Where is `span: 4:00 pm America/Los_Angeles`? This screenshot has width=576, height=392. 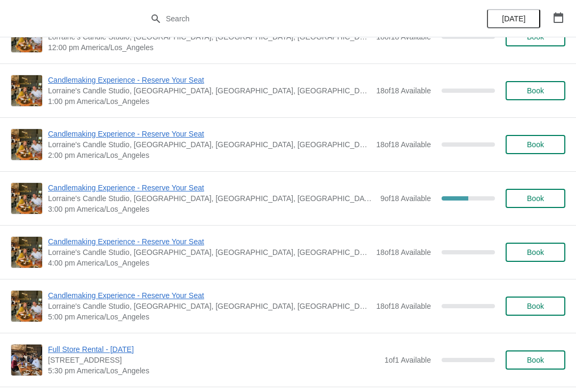
span: 4:00 pm America/Los_Angeles is located at coordinates (209, 263).